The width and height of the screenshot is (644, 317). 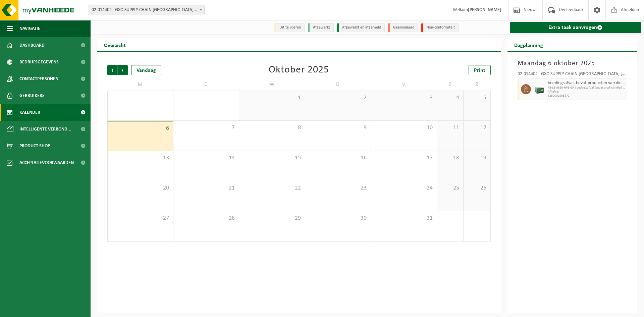 I want to click on span: 2, so click(x=339, y=98).